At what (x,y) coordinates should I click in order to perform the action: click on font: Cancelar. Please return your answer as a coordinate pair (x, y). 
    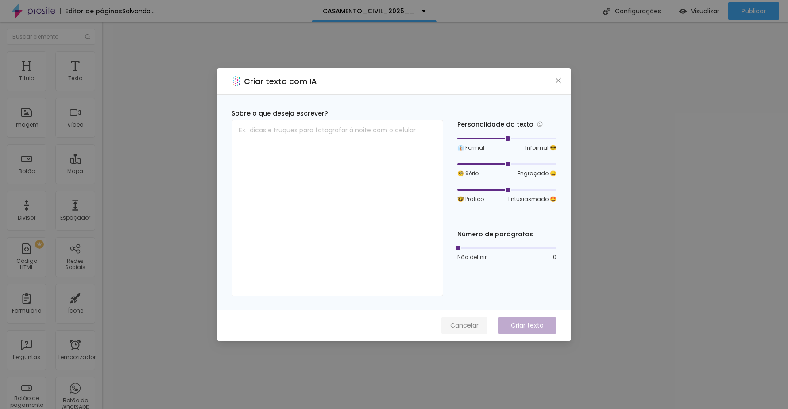
    Looking at the image, I should click on (464, 325).